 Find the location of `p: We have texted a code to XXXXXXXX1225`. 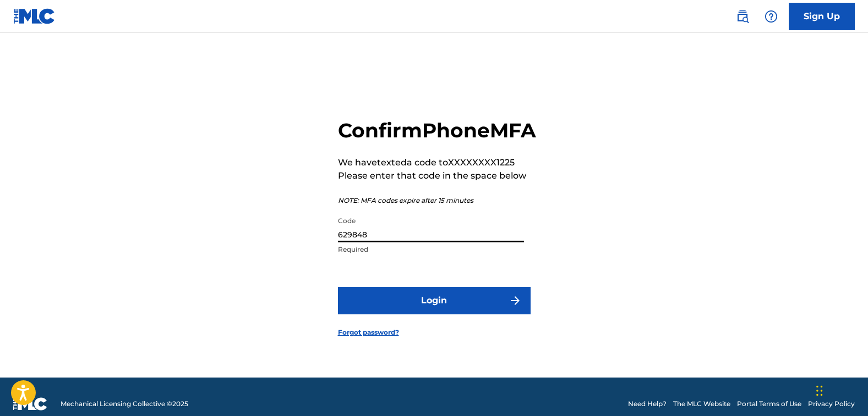

p: We have texted a code to XXXXXXXX1225 is located at coordinates (437, 163).